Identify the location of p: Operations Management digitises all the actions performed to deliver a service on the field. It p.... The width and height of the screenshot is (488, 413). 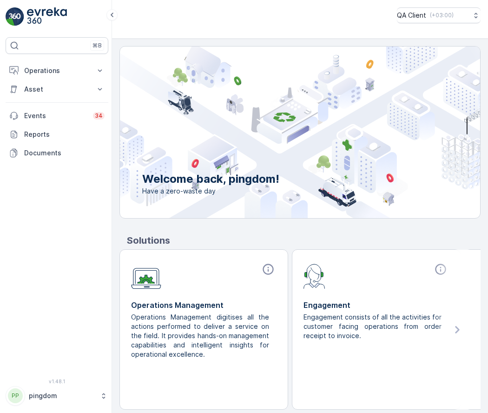
(200, 336).